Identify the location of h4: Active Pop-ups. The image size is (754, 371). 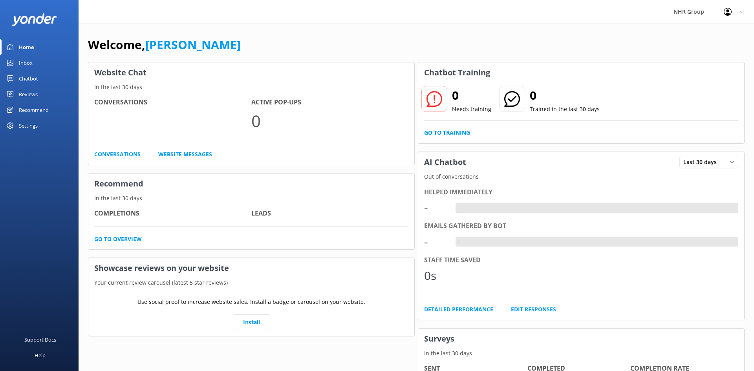
(330, 103).